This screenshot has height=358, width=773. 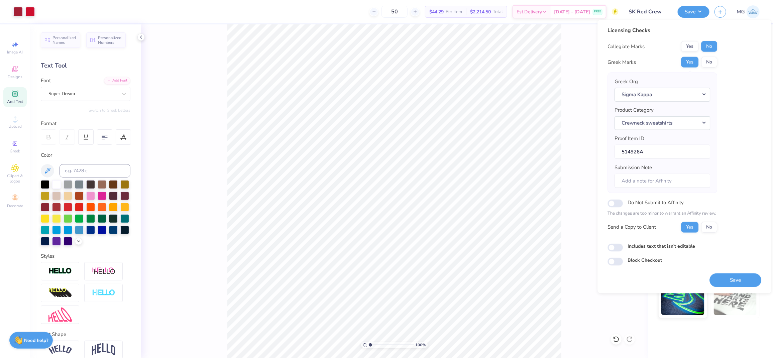 What do you see at coordinates (663, 214) in the screenshot?
I see `p: The changes are too minor to warrant an Affinity review.` at bounding box center [663, 214].